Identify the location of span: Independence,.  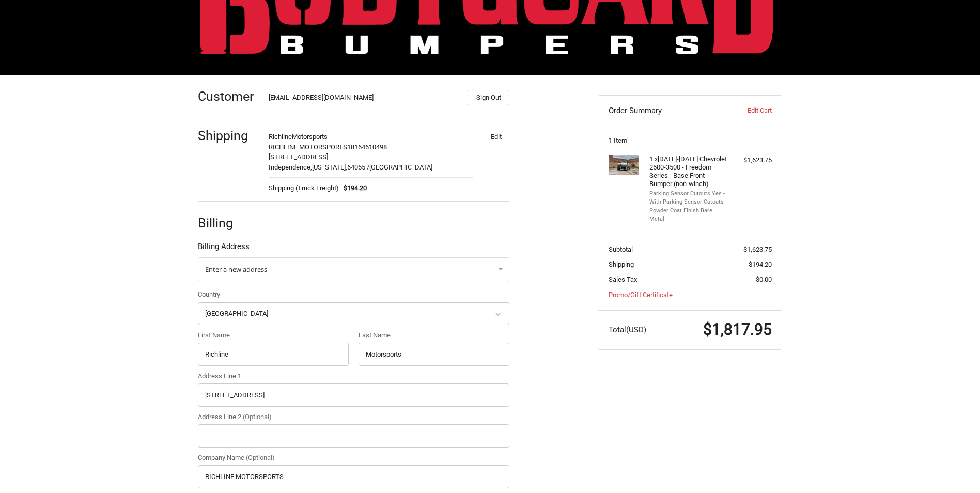
(290, 167).